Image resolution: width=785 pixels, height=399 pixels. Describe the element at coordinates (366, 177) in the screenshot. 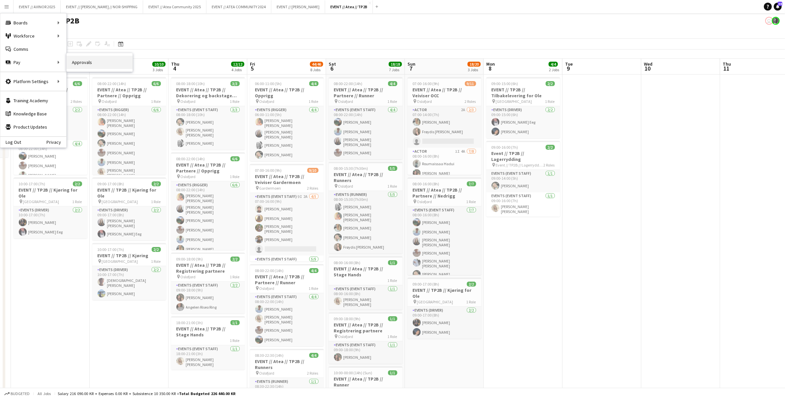

I see `h3: EVENT // Atea // TP2B // Runners` at that location.